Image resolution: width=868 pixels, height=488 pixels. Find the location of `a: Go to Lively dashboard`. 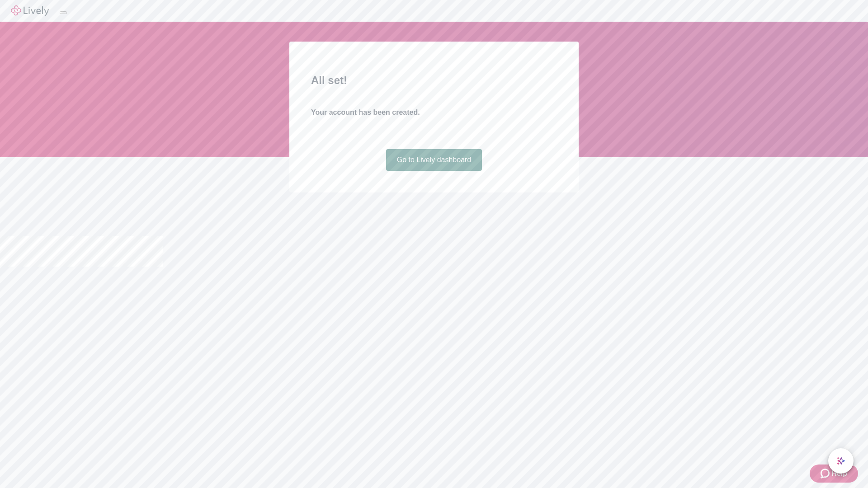

a: Go to Lively dashboard is located at coordinates (434, 160).